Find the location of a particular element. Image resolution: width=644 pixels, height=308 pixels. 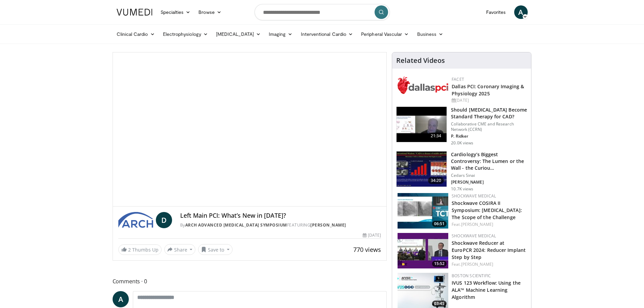

img: VuMedi Logo is located at coordinates (135, 12).